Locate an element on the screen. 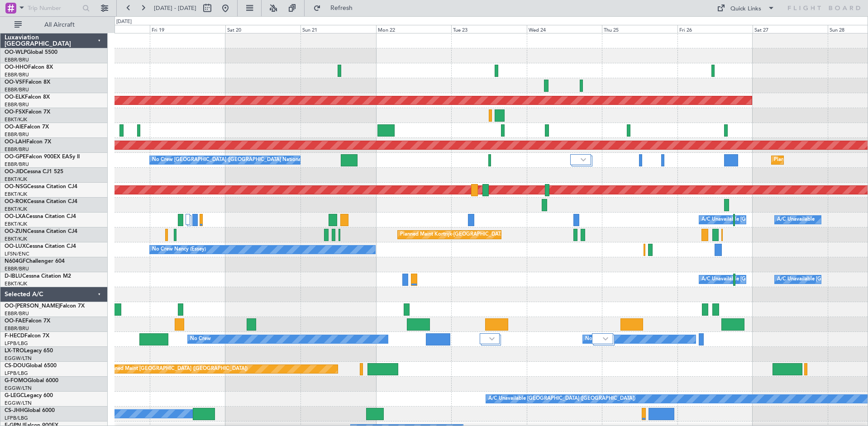 This screenshot has width=868, height=426. a: CS-JHHGlobal 6000 is located at coordinates (29, 410).